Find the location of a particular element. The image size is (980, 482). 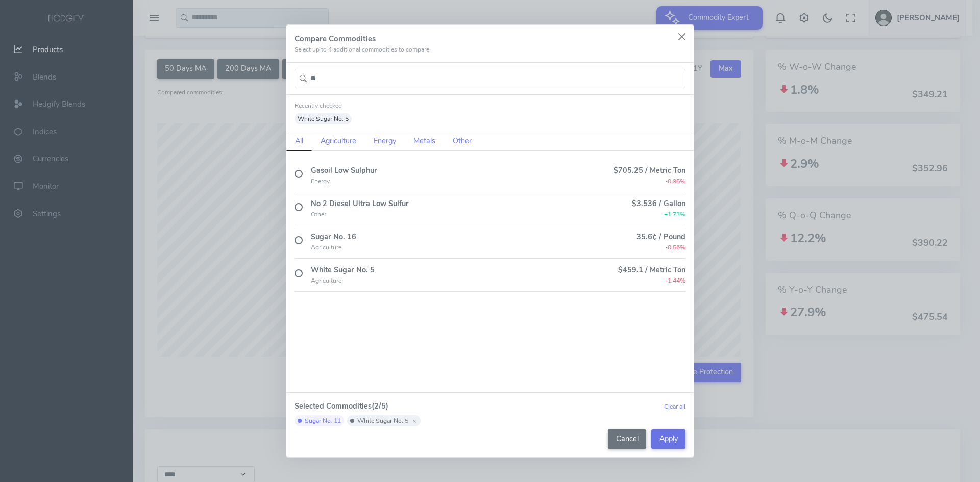

div: +1.73% is located at coordinates (675, 215).